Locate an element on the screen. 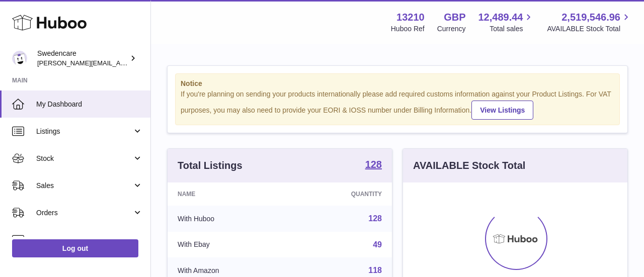 This screenshot has height=277, width=644. span: 2,519,546.96 is located at coordinates (590, 17).